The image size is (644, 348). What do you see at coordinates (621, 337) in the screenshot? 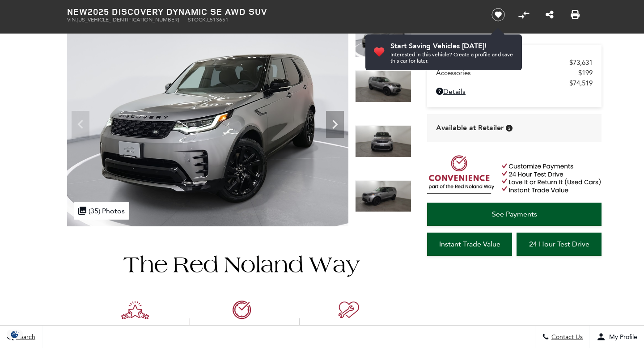
I see `span: My Profile` at bounding box center [621, 337].